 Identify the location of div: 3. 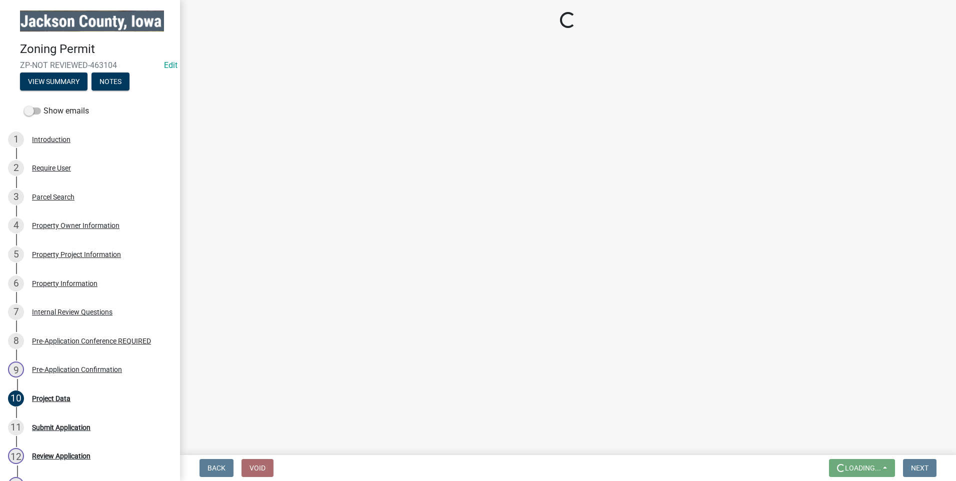
(16, 197).